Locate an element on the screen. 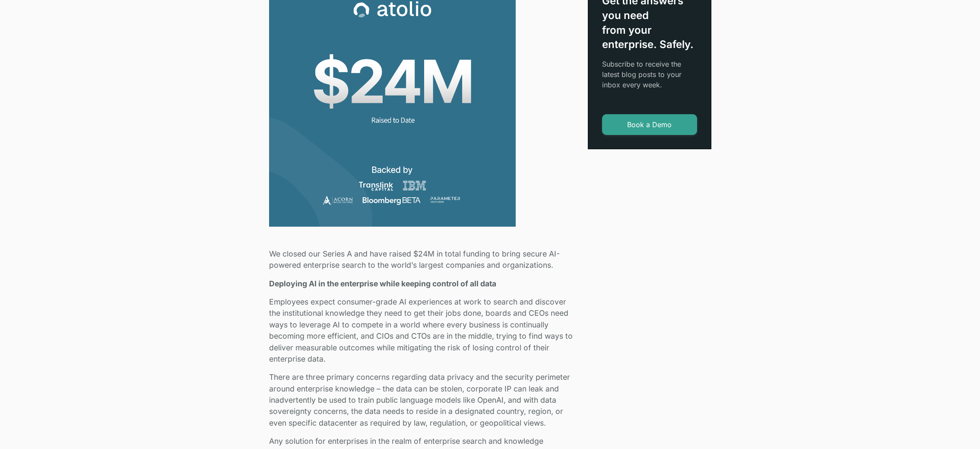 The width and height of the screenshot is (980, 449). a: Book a Demo is located at coordinates (650, 125).